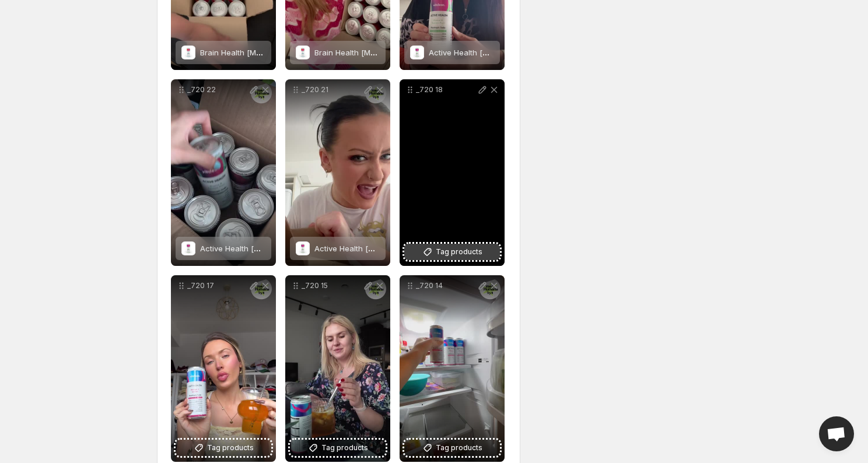  Describe the element at coordinates (452, 173) in the screenshot. I see `div: _720 18Tag products` at that location.